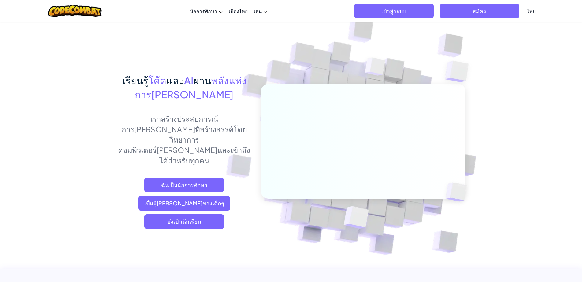 This screenshot has width=582, height=282. I want to click on font: นักการศึกษา, so click(203, 11).